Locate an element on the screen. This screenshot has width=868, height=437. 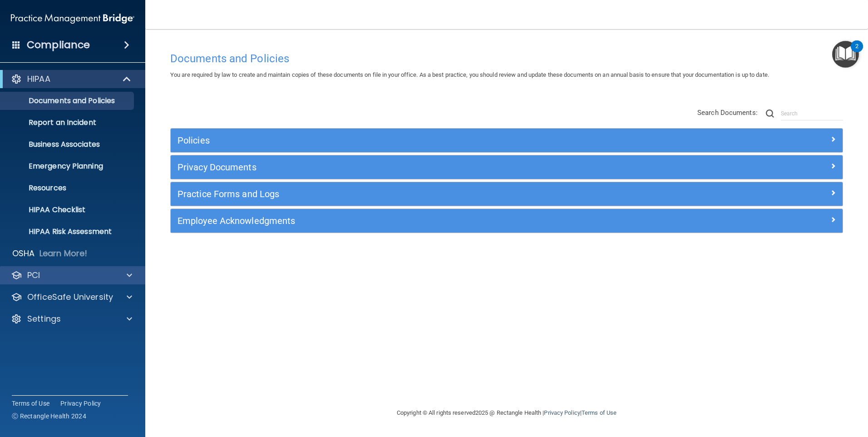
h5: Practice Forms and Logs is located at coordinates (423, 194).